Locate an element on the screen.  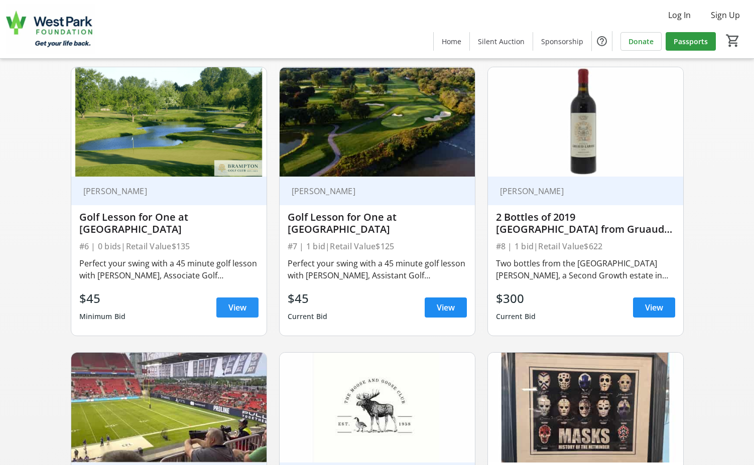
span: Sponsorship is located at coordinates (562, 41).